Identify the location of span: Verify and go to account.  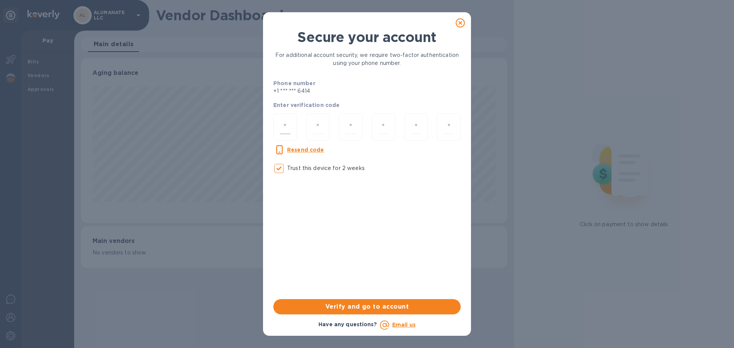
(367, 307).